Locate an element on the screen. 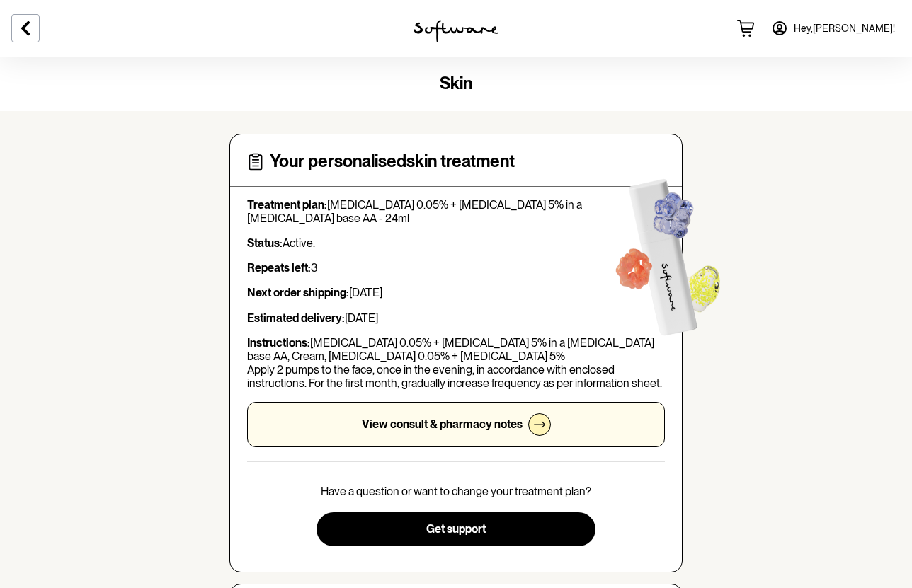 This screenshot has width=912, height=588. span: Get support is located at coordinates (456, 529).